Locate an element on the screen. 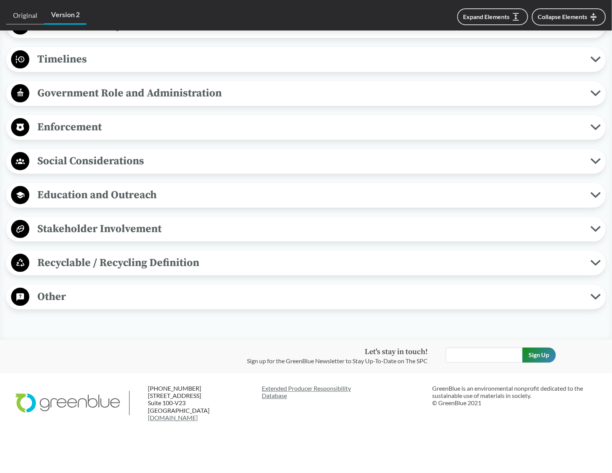 Image resolution: width=612 pixels, height=473 pixels. a: Original is located at coordinates (25, 16).